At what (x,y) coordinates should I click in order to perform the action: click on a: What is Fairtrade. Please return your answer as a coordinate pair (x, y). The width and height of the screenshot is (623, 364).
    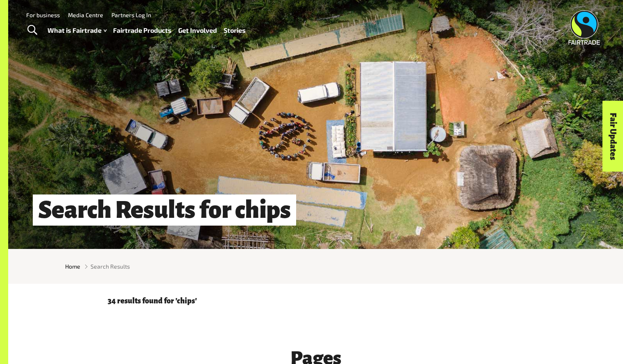
    Looking at the image, I should click on (77, 30).